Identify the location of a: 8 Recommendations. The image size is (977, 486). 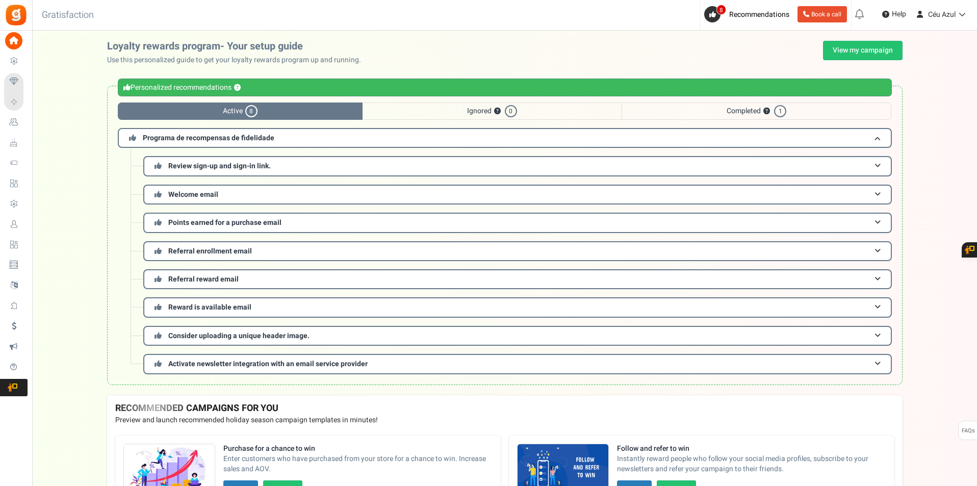
(749, 14).